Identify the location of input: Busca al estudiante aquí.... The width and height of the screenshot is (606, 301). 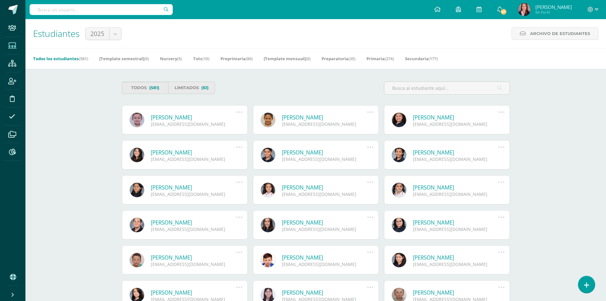
(447, 88).